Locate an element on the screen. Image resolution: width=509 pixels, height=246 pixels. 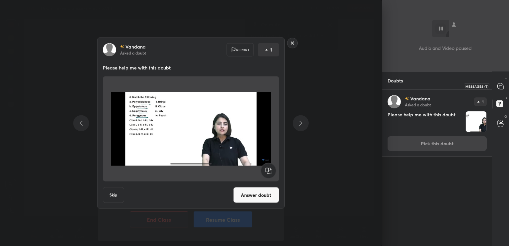
div: grid is located at coordinates (437, 168).